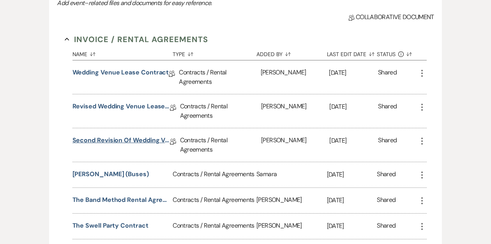 Image resolution: width=491 pixels, height=244 pixels. What do you see at coordinates (123, 53) in the screenshot?
I see `button: Name` at bounding box center [123, 53].